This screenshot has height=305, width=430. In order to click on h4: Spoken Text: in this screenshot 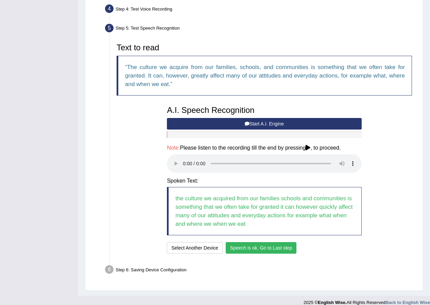, I will do `click(264, 181)`.